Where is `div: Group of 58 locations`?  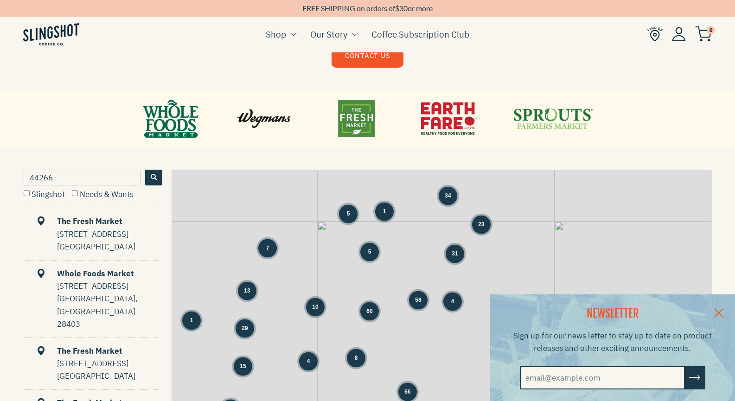
div: Group of 58 locations is located at coordinates (418, 300).